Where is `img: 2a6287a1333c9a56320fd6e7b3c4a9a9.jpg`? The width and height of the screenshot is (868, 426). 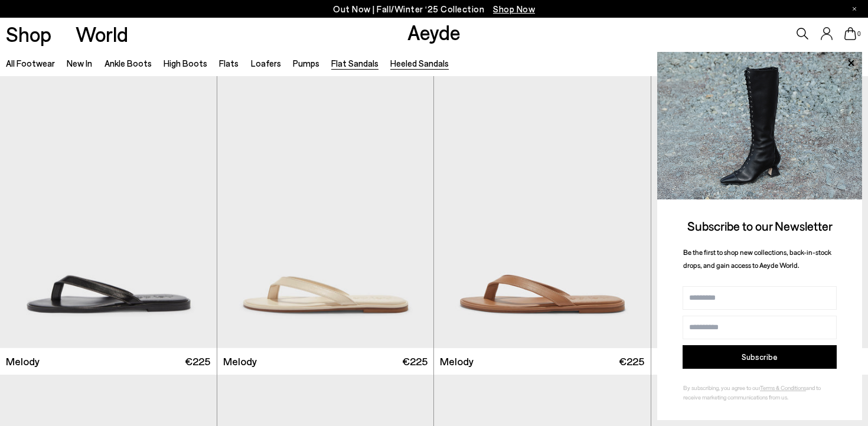
img: 2a6287a1333c9a56320fd6e7b3c4a9a9.jpg is located at coordinates (760, 126).